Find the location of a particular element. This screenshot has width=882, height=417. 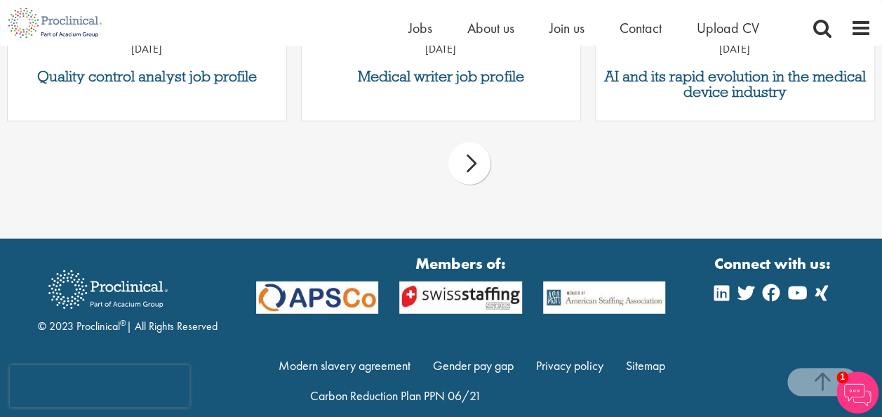

img: Proclinical Recruitment is located at coordinates (108, 289).